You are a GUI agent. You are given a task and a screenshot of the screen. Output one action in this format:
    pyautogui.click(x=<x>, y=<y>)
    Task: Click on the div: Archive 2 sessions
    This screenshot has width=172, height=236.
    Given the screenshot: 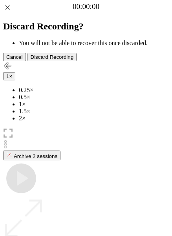 What is the action you would take?
    pyautogui.click(x=32, y=155)
    